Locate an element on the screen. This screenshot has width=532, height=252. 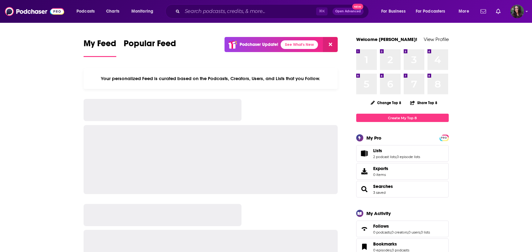
div: My Pro is located at coordinates (374, 138).